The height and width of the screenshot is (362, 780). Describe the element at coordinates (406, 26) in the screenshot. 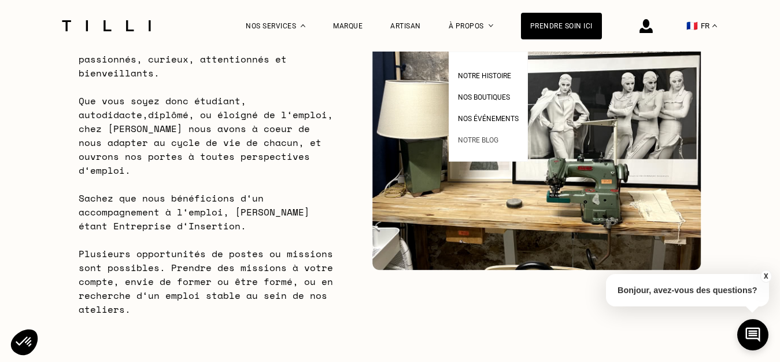

I see `div: Artisan` at that location.